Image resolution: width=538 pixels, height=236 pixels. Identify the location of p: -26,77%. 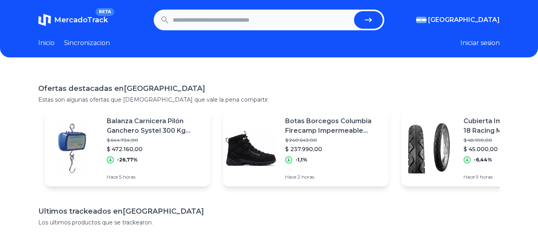
(128, 160).